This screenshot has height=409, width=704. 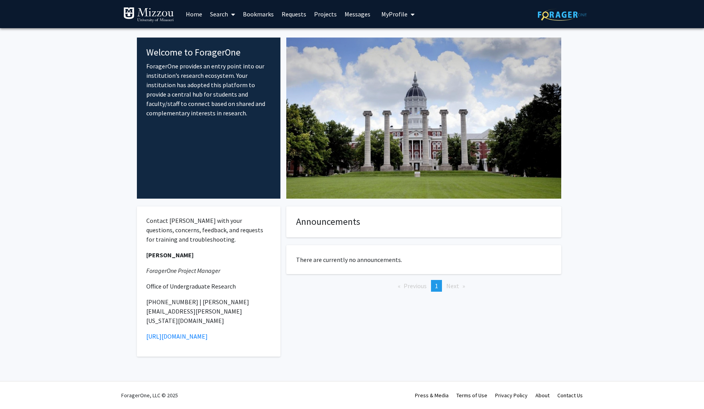 What do you see at coordinates (511, 395) in the screenshot?
I see `a: Privacy Policy` at bounding box center [511, 395].